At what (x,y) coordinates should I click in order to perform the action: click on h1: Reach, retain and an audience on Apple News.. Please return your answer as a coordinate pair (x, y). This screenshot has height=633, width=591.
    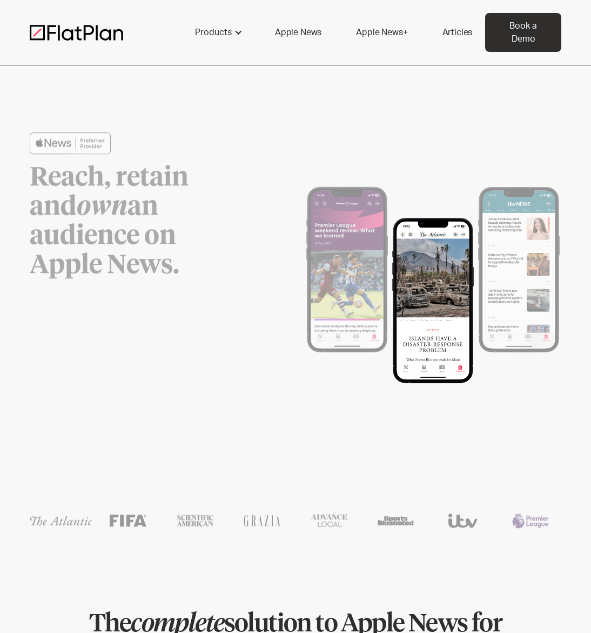
    Looking at the image, I should click on (141, 222).